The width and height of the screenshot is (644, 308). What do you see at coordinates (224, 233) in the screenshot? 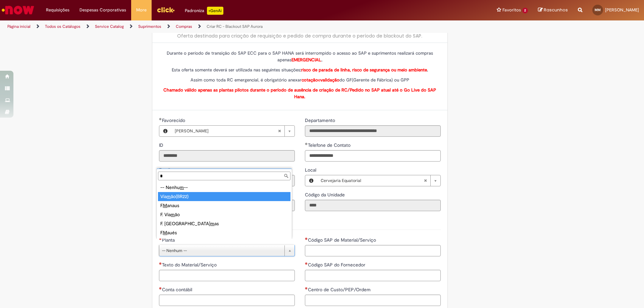
I see `div: F. aués` at bounding box center [224, 233].